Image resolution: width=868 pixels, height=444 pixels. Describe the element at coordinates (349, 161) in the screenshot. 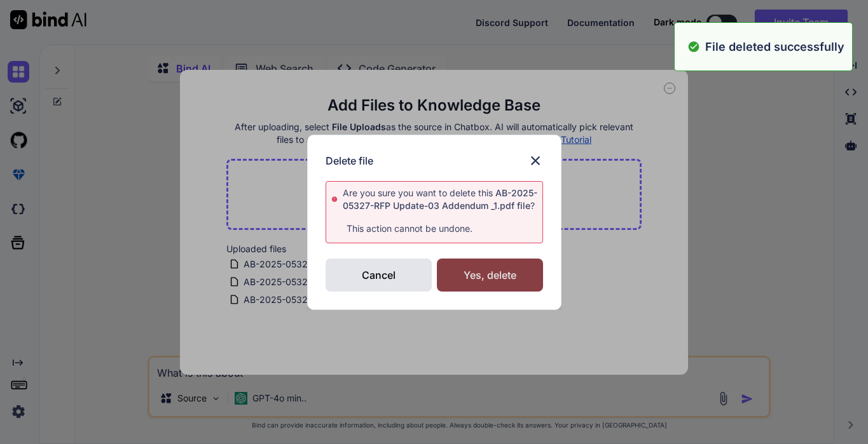

I see `h3: Delete file` at that location.